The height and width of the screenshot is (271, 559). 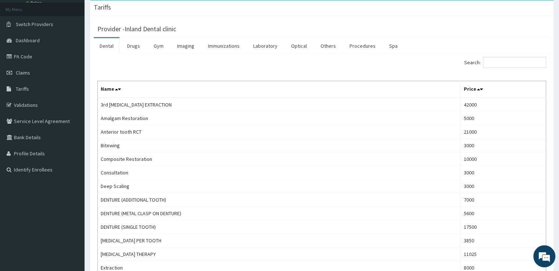 I want to click on td: 11025, so click(x=503, y=254).